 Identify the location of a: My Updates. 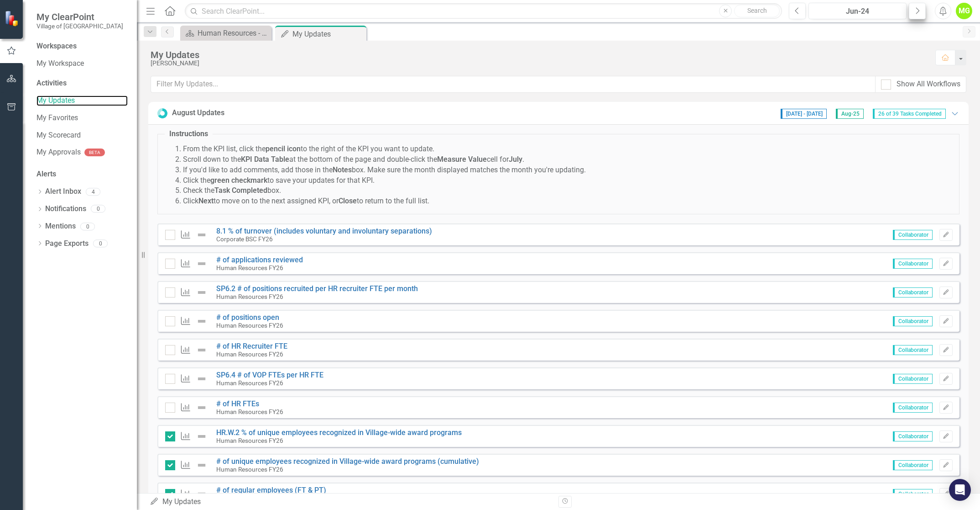
(82, 100).